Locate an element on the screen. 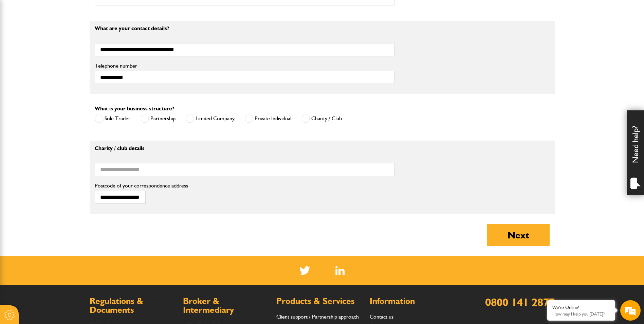 The image size is (644, 324). textarea: Type your message and hit 'Enter' is located at coordinates (66, 163).